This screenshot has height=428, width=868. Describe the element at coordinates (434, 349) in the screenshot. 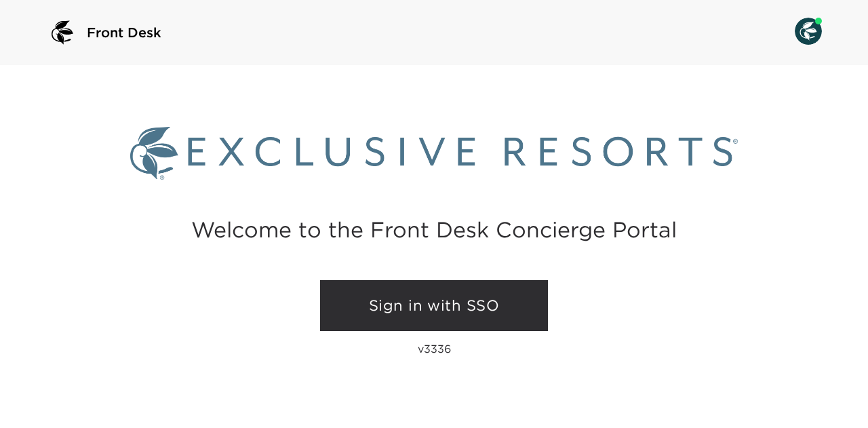

I see `p: v3336` at that location.